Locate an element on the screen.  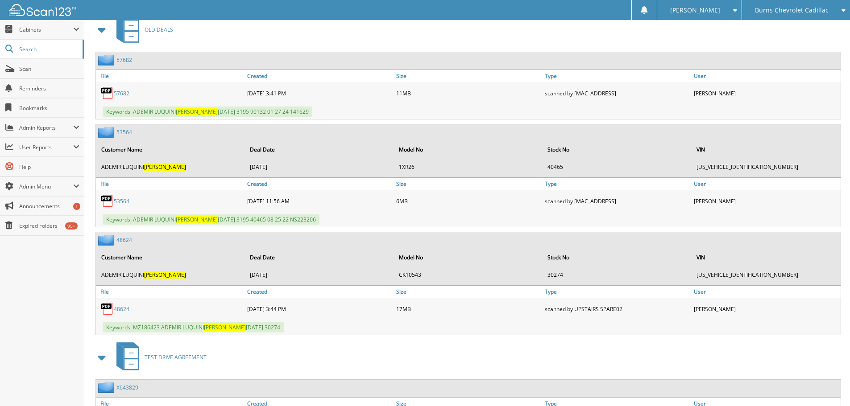
span: Burns Chevrolet Cadillac is located at coordinates (791, 10).